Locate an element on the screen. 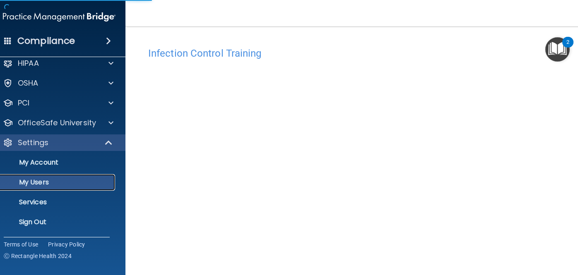  a: OfficeSafe University is located at coordinates (58, 123).